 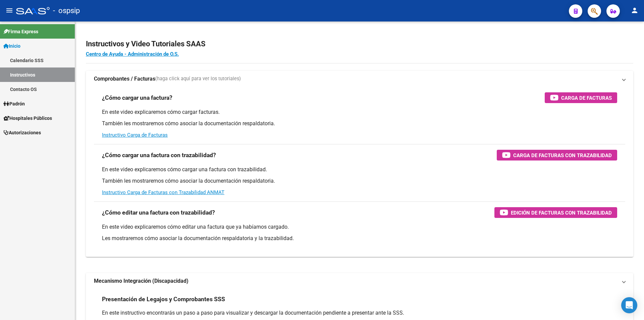 I want to click on span: Carga de Facturas, so click(x=586, y=98).